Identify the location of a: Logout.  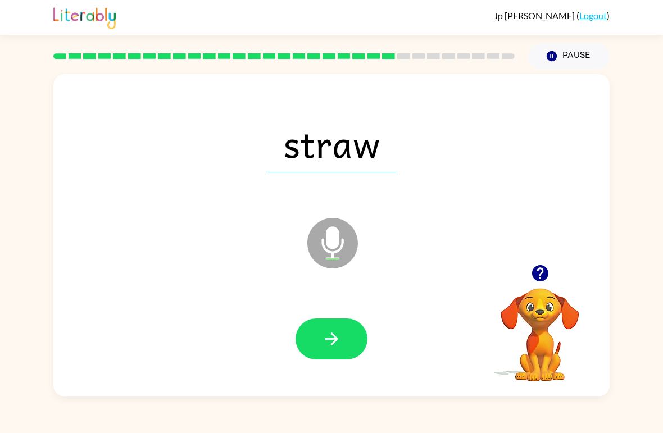
(593, 15).